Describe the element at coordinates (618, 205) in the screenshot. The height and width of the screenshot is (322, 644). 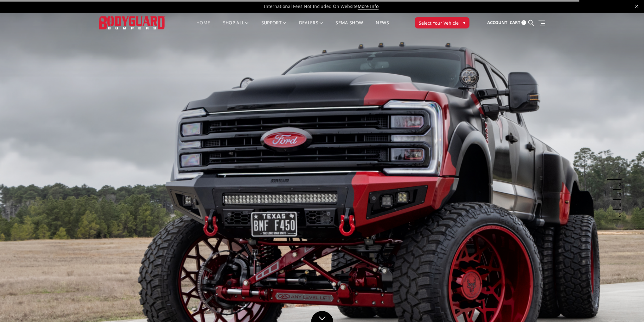
I see `button: 4 of 5` at that location.